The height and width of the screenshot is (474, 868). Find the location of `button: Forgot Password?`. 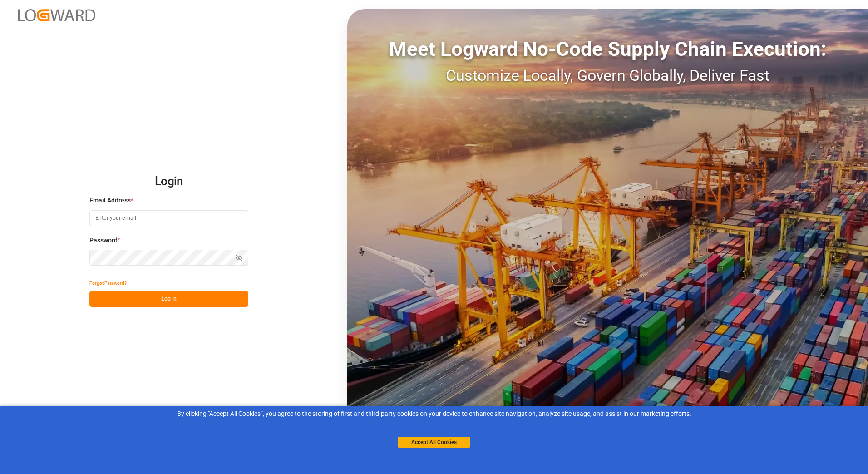

button: Forgot Password? is located at coordinates (108, 283).